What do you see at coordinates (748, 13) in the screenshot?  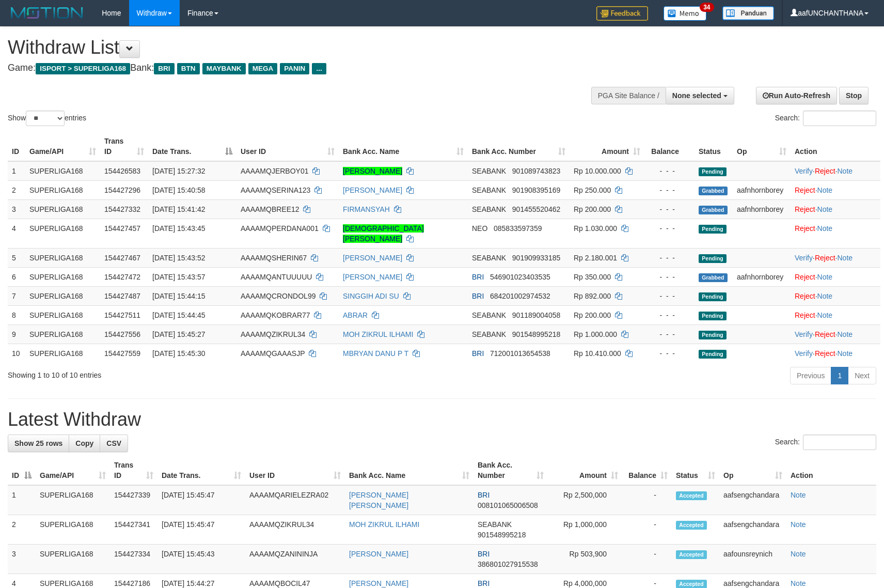 I see `img: panduan.png` at bounding box center [748, 13].